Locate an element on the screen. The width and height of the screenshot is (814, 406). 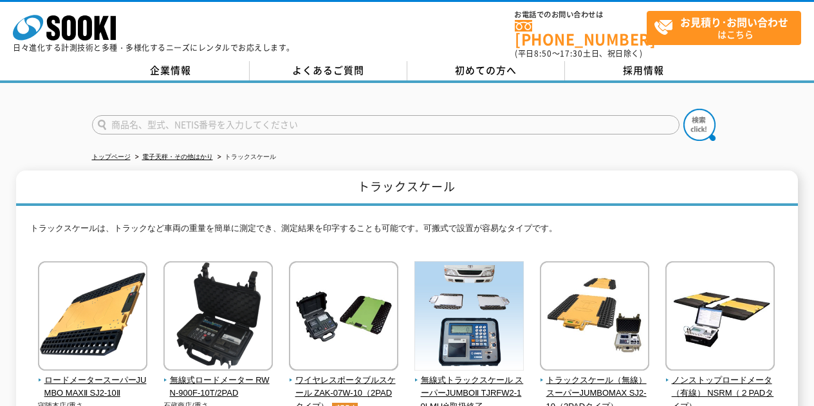
span: ロードメータースーパーJUMBO MAXⅡ SJ2-10Ⅱ is located at coordinates (93, 387).